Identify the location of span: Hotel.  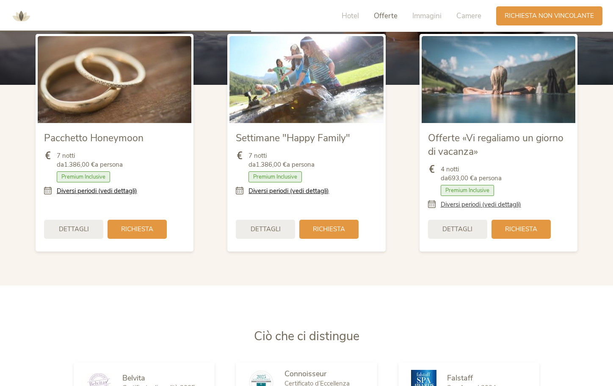
(350, 16).